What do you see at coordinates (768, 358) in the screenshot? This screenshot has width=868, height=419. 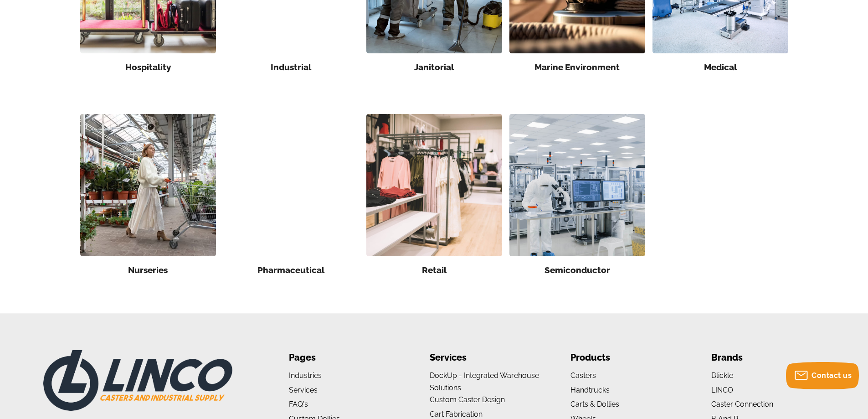 I see `li: Brands` at bounding box center [768, 358].